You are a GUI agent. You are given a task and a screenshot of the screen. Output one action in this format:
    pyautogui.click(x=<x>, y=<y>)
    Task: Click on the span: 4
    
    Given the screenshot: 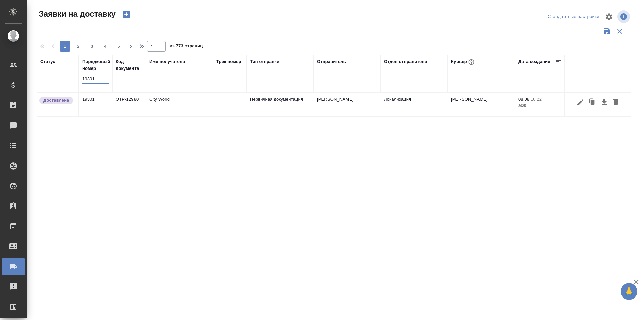 What is the action you would take?
    pyautogui.click(x=106, y=46)
    